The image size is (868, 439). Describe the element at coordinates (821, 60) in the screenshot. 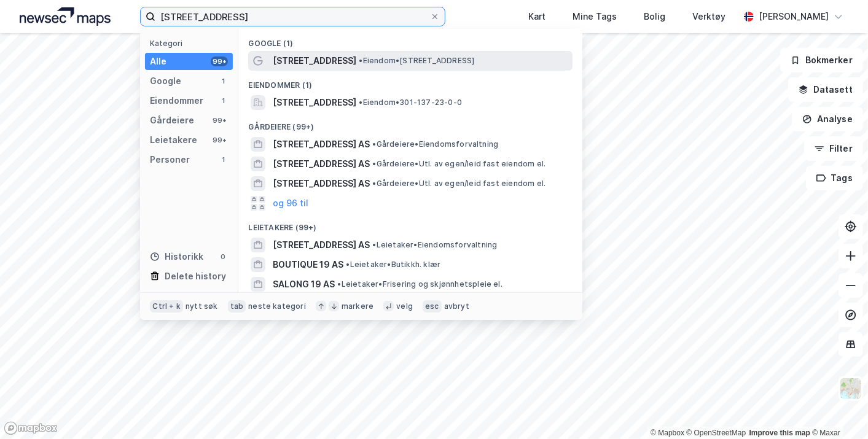

I see `button: Bokmerker` at that location.